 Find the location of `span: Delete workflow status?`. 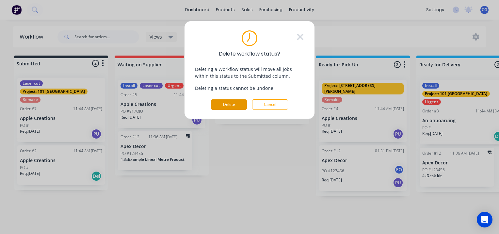

span: Delete workflow status? is located at coordinates (250, 54).